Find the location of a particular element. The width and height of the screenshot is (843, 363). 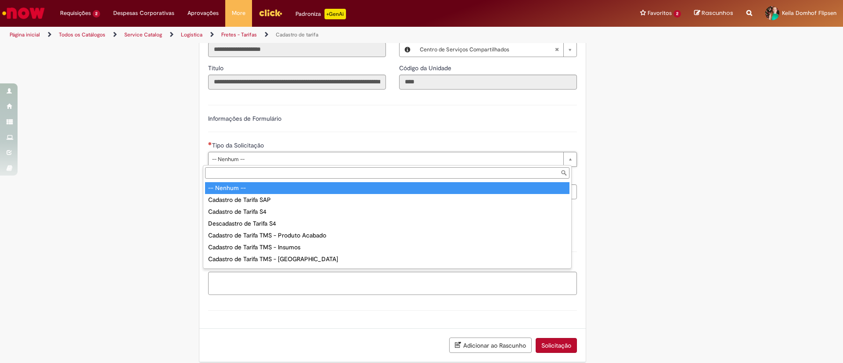

ul: Tipo da Solicitação is located at coordinates (387, 224).